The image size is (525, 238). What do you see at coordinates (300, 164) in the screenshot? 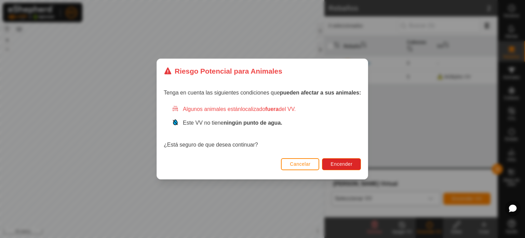
I see `button: Cancelar` at bounding box center [300, 164].